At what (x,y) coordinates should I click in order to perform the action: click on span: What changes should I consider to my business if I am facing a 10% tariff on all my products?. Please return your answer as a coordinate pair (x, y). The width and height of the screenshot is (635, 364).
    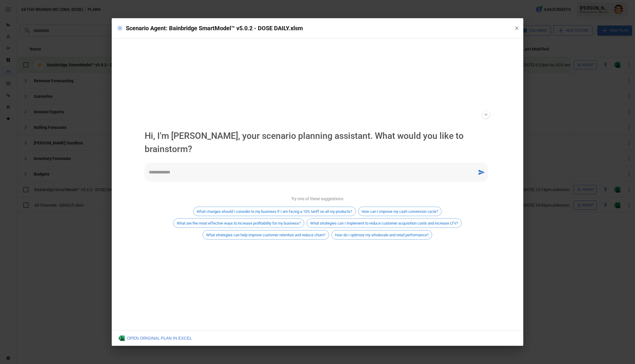
    Looking at the image, I should click on (274, 212).